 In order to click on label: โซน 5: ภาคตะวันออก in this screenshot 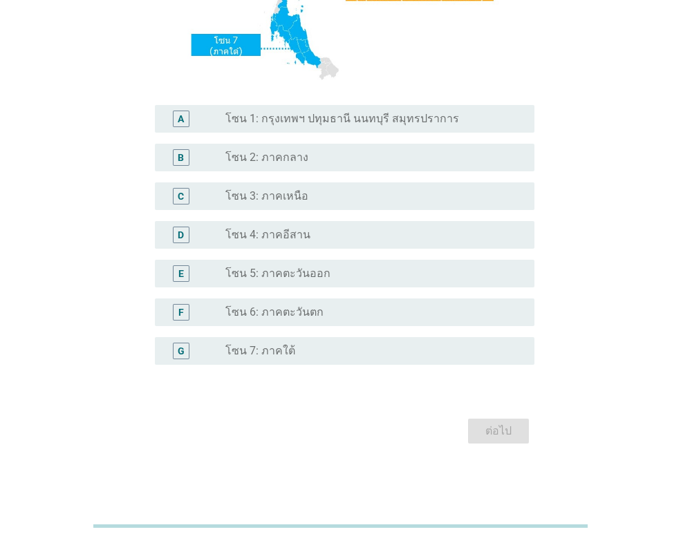, I will do `click(278, 274)`.